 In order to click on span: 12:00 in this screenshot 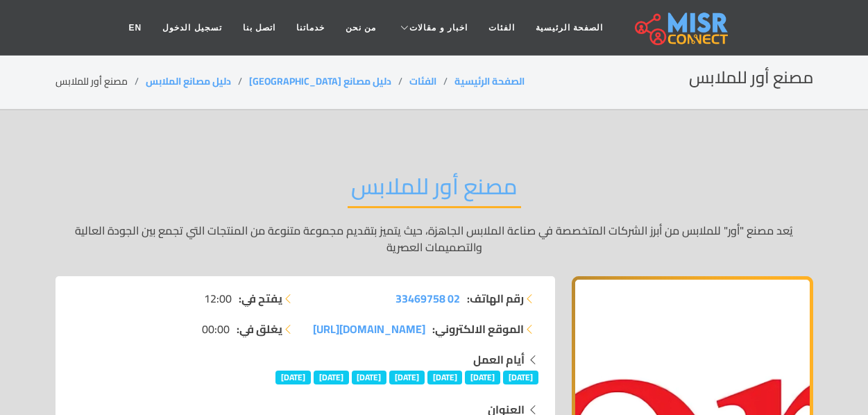, I will do `click(218, 298)`.